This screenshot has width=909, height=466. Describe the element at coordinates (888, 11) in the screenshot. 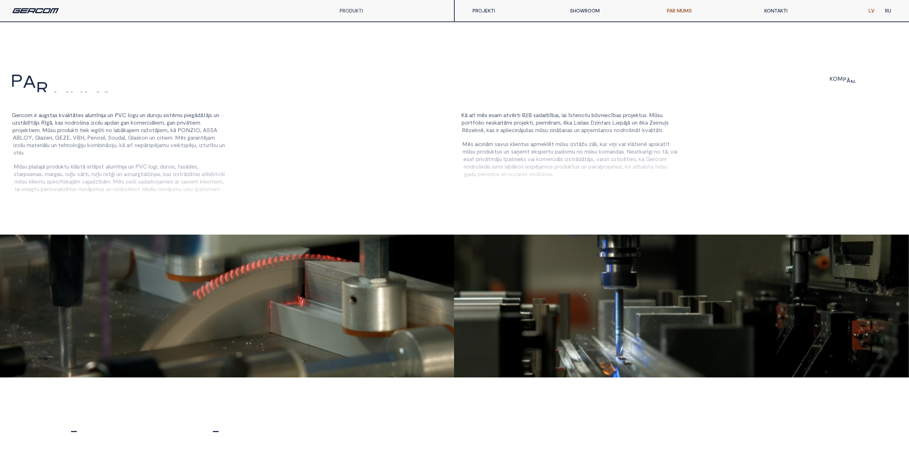

I see `a: RU` at that location.